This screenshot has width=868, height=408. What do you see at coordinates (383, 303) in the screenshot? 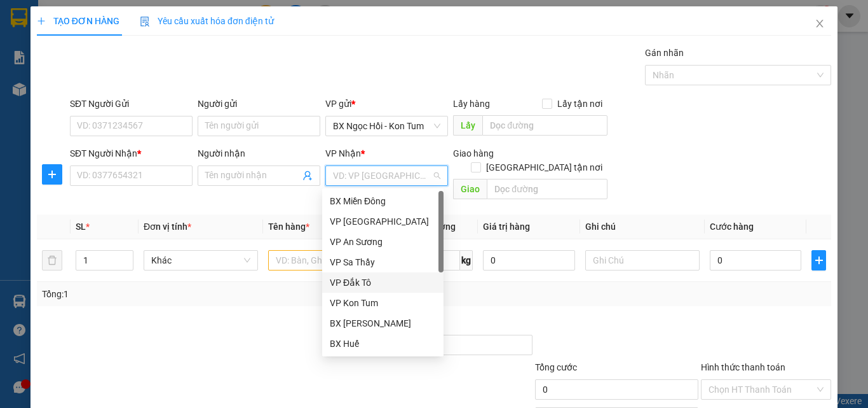
I see `div: VP Kon Tum` at bounding box center [383, 303].